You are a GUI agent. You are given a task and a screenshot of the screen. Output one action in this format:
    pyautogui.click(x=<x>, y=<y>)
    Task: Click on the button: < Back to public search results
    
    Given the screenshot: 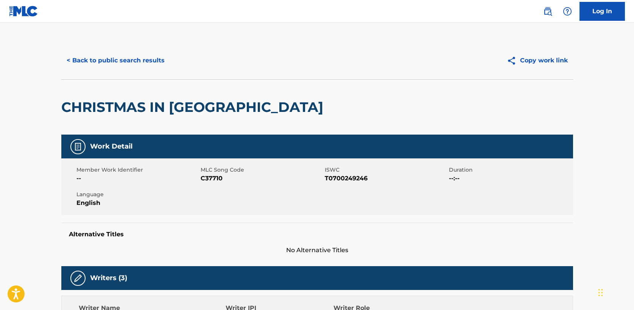 What is the action you would take?
    pyautogui.click(x=115, y=61)
    